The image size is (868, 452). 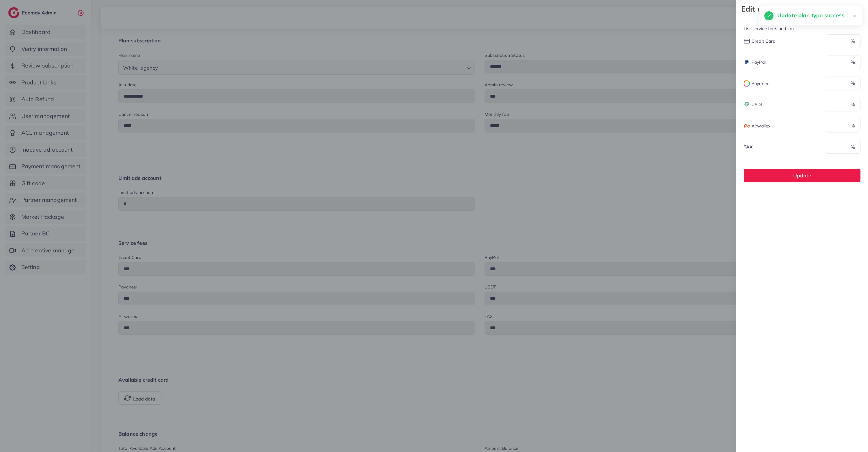 What do you see at coordinates (857, 9) in the screenshot?
I see `svg: x` at bounding box center [857, 9].